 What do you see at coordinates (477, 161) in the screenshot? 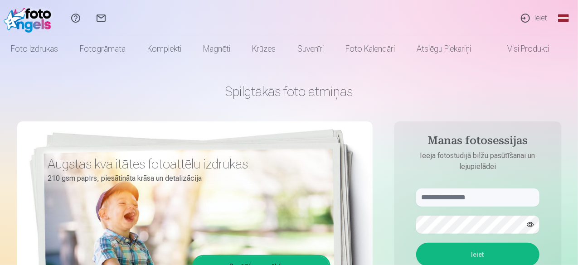
I see `p: Ieeja fotostudijā bilžu pasūtīšanai un lejupielādei` at bounding box center [477, 161].